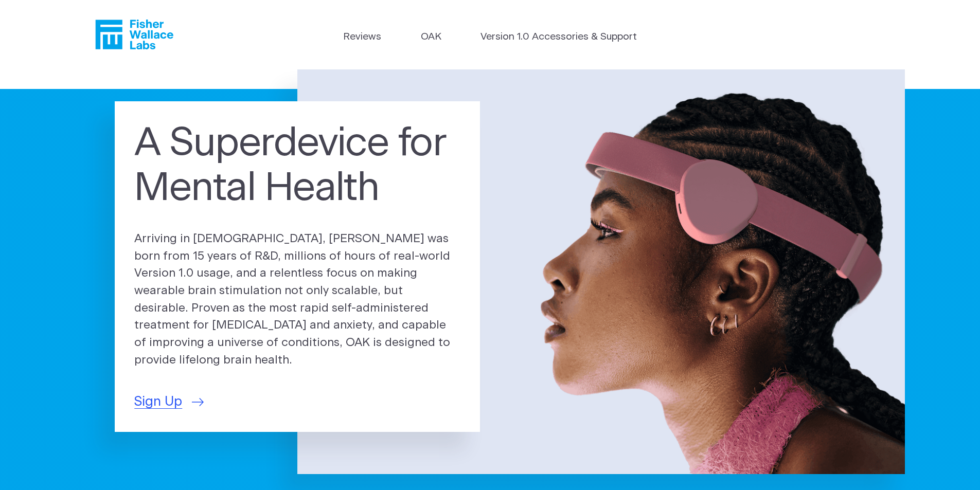 The width and height of the screenshot is (980, 490). Describe the element at coordinates (559, 37) in the screenshot. I see `a: Version 1.0 Accessories & Support` at that location.